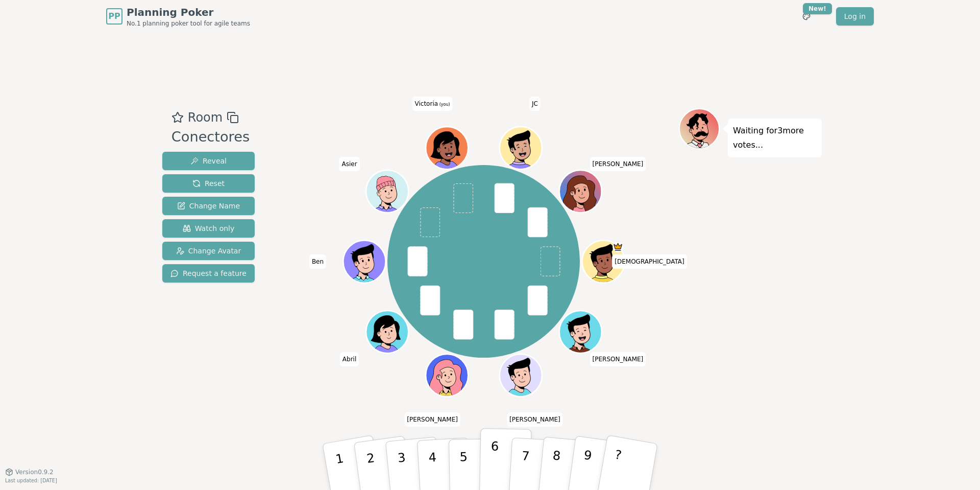 The image size is (980, 490). Describe the element at coordinates (209, 229) in the screenshot. I see `span: Watch only` at that location.